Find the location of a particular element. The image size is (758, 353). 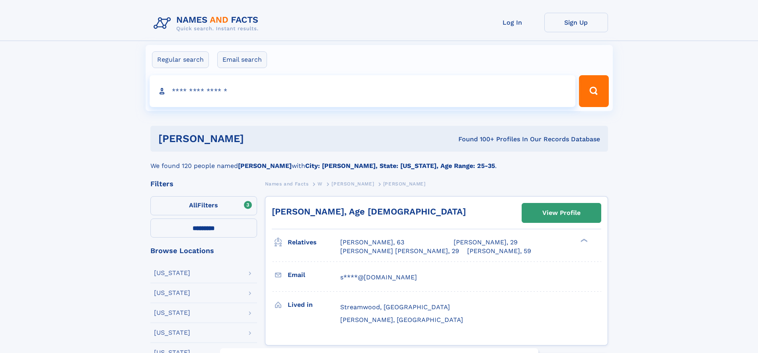

label: Email search is located at coordinates (242, 60).